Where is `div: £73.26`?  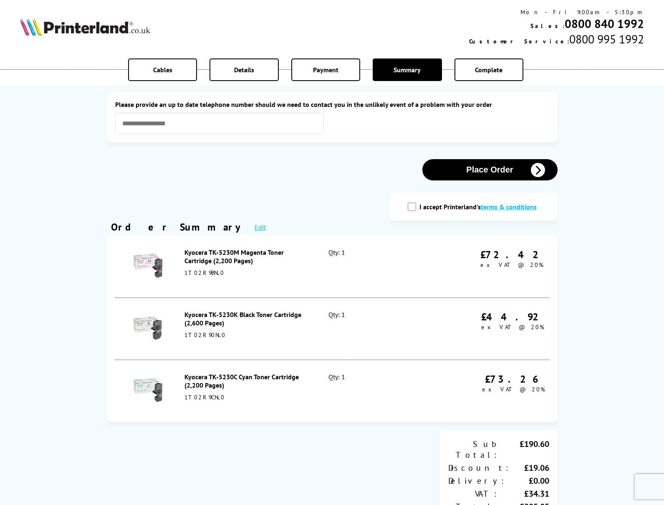
div: £73.26 is located at coordinates (513, 379).